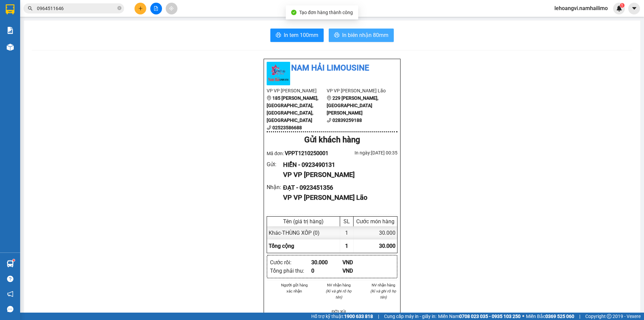 This screenshot has height=320, width=644. I want to click on div: Cước món hàng, so click(375, 221).